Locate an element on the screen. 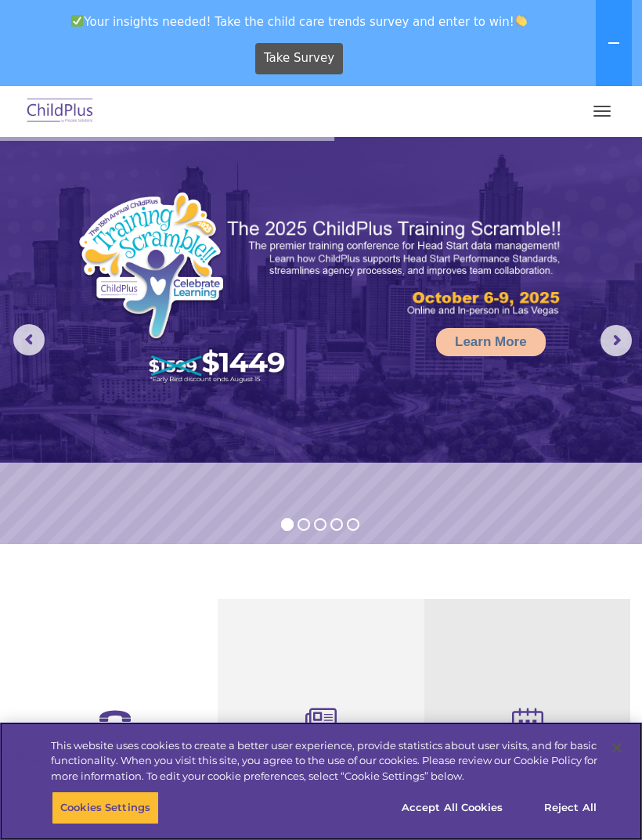  button: Reject All is located at coordinates (570, 808).